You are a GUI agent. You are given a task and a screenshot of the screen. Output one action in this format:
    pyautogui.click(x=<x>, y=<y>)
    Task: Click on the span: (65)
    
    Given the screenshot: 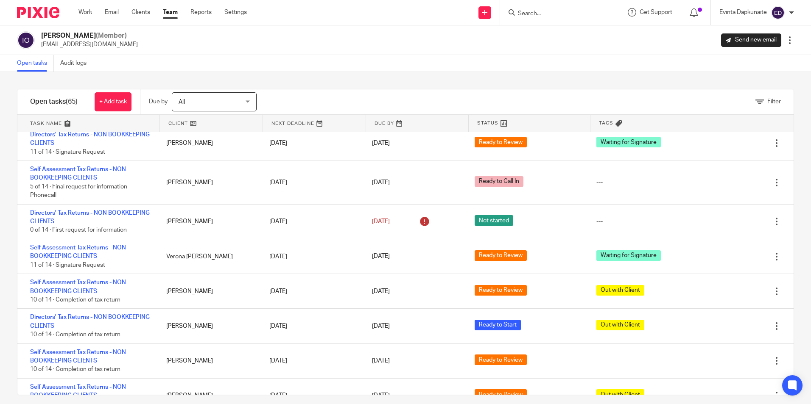 What is the action you would take?
    pyautogui.click(x=72, y=102)
    